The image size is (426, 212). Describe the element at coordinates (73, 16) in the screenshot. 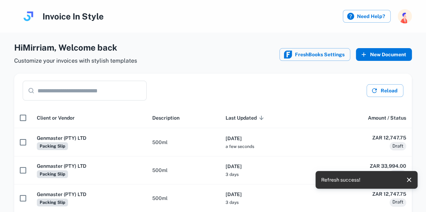

I see `h4: Invoice In Style` at that location.